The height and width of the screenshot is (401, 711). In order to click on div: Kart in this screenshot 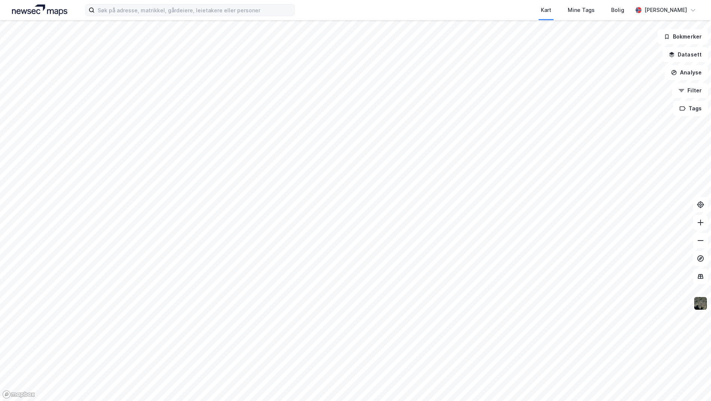, I will do `click(546, 10)`.